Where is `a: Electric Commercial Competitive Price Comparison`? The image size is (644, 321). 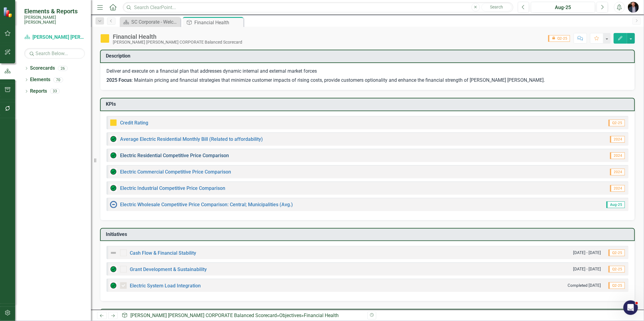 a: Electric Commercial Competitive Price Comparison is located at coordinates (176, 172).